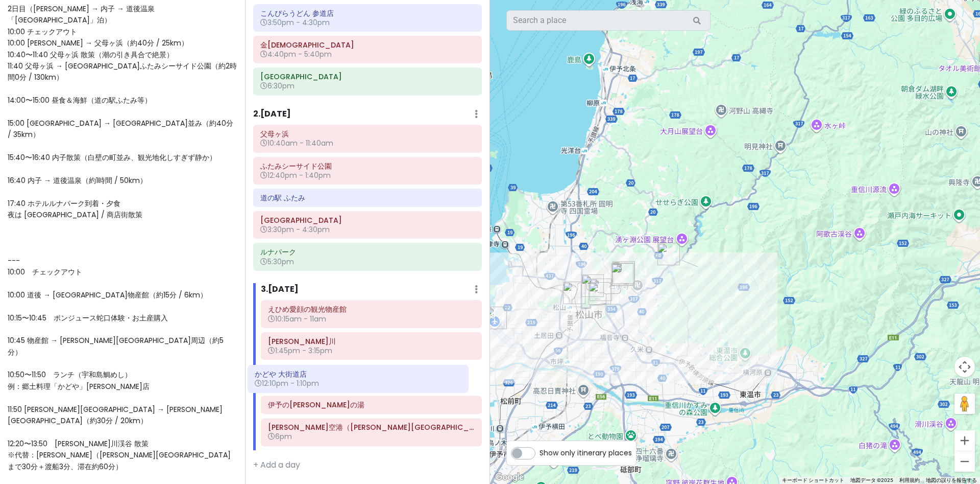  I want to click on div: 松山城, so click(593, 286).